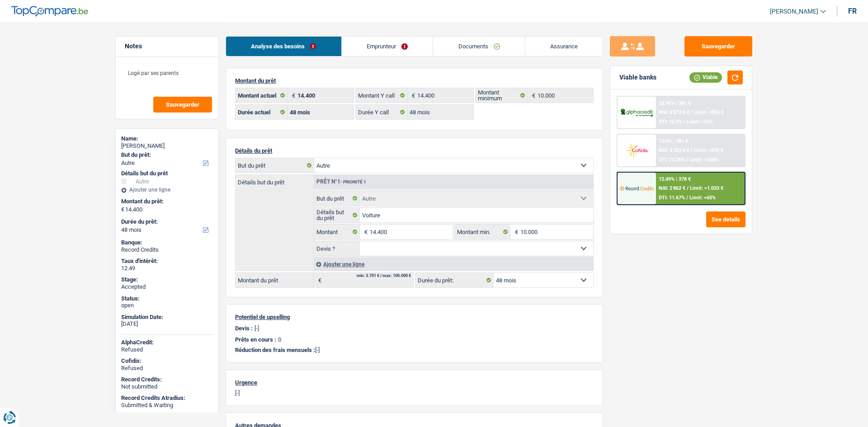  What do you see at coordinates (674, 103) in the screenshot?
I see `div: 12.99% | 381 €` at bounding box center [674, 103].